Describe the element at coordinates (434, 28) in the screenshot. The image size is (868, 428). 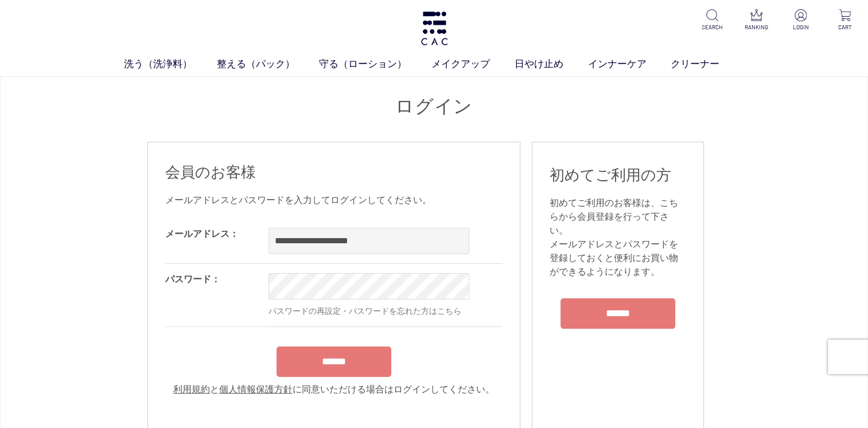
I see `img: logo` at that location.